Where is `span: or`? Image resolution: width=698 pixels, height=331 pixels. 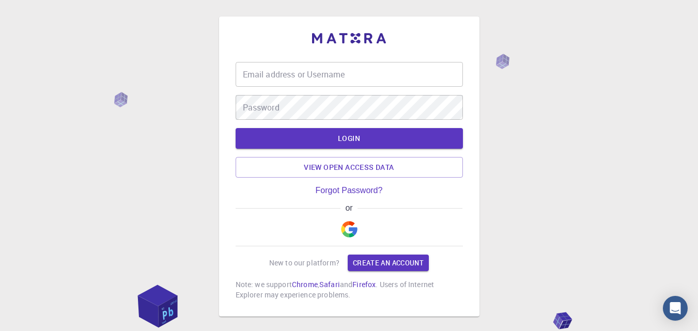
span: or is located at coordinates (348, 208).